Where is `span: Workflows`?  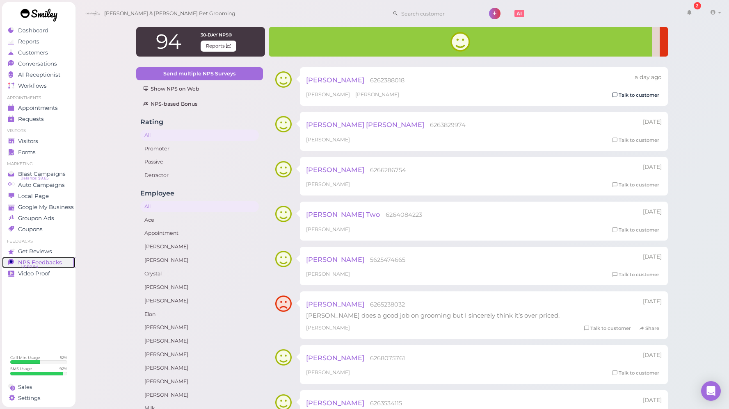
span: Workflows is located at coordinates (32, 86).